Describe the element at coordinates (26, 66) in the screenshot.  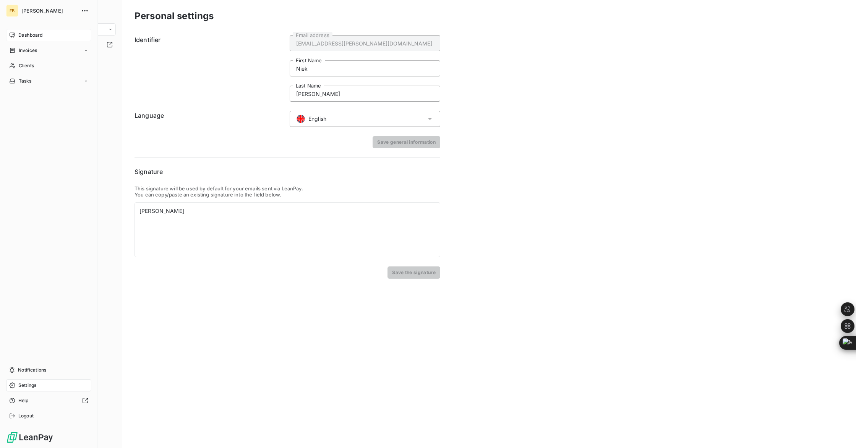
I see `span: Clients` at that location.